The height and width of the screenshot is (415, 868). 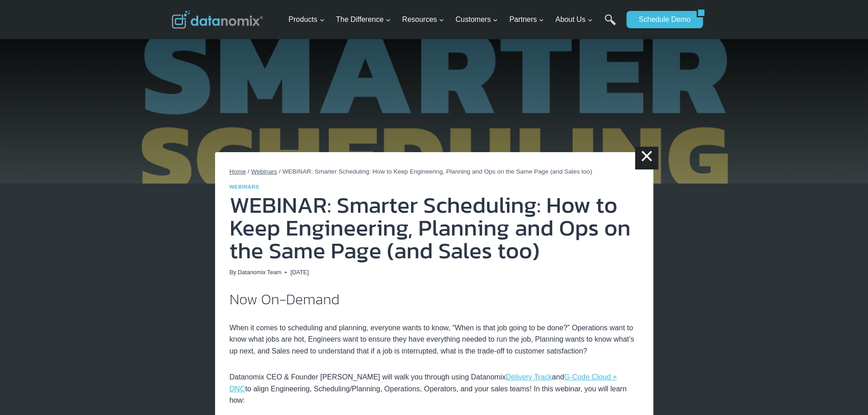 I want to click on a: Schedule Demo, so click(x=662, y=20).